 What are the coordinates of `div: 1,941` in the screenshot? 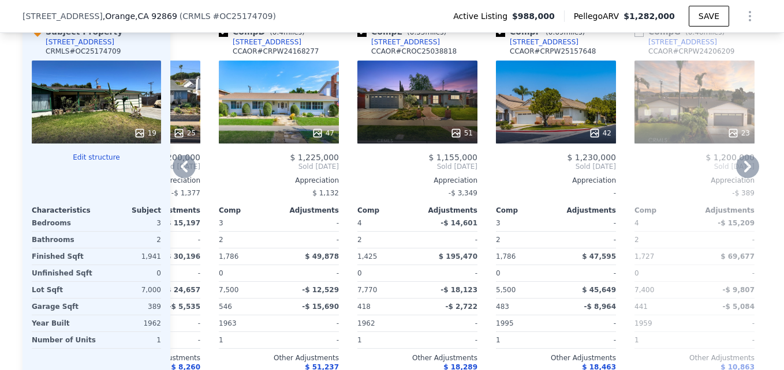 It's located at (130, 257).